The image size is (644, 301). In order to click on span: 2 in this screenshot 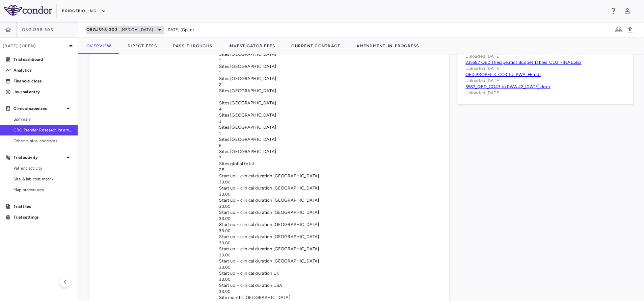, I will do `click(220, 85)`.